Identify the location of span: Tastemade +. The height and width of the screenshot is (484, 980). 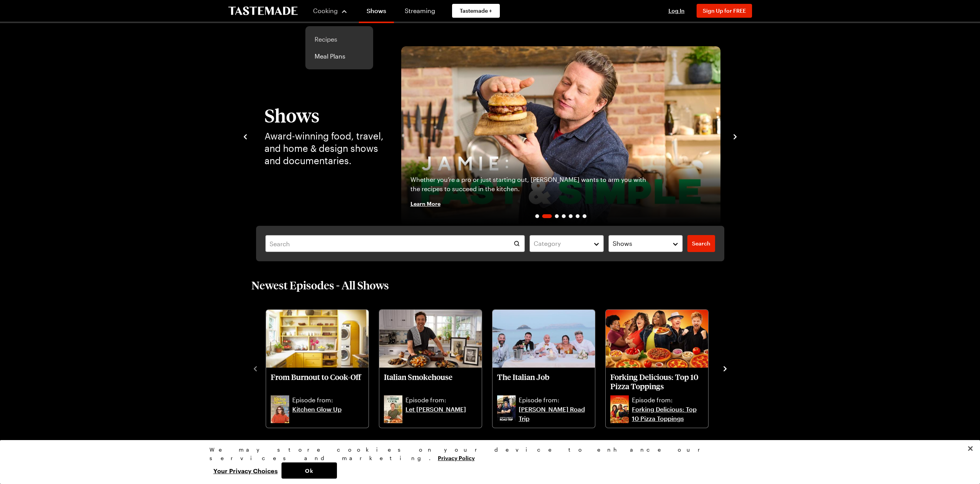
(476, 11).